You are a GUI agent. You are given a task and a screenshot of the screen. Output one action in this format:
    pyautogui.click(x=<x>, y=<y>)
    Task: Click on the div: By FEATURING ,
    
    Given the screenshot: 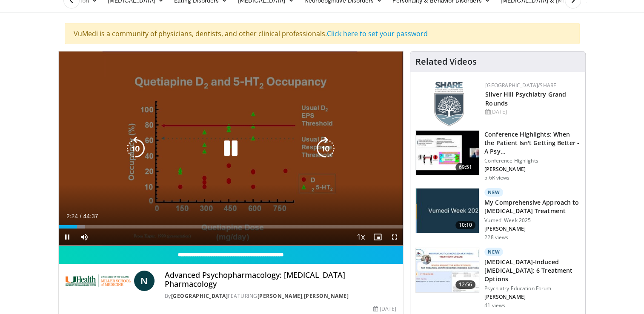 What is the action you would take?
    pyautogui.click(x=281, y=296)
    